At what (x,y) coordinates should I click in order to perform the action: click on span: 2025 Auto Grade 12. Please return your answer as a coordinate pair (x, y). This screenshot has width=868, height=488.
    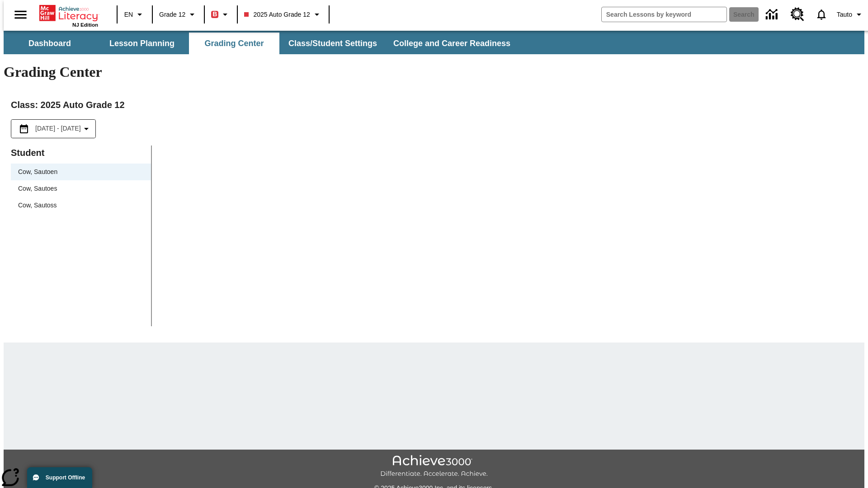
    Looking at the image, I should click on (277, 14).